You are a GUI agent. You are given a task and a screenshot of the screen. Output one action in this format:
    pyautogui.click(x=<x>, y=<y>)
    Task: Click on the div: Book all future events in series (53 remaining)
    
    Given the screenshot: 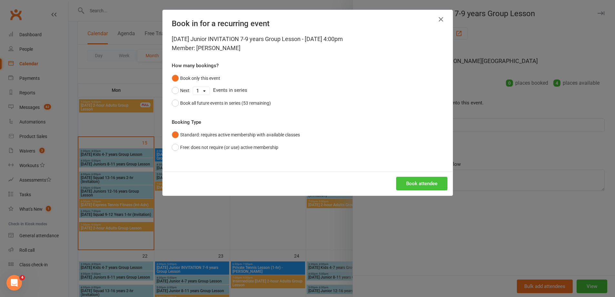 What is the action you would take?
    pyautogui.click(x=225, y=103)
    